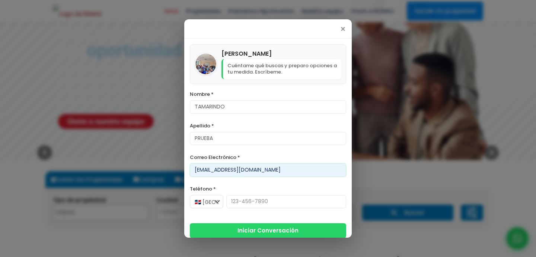  Describe the element at coordinates (268, 189) in the screenshot. I see `label: Teléfono *` at that location.